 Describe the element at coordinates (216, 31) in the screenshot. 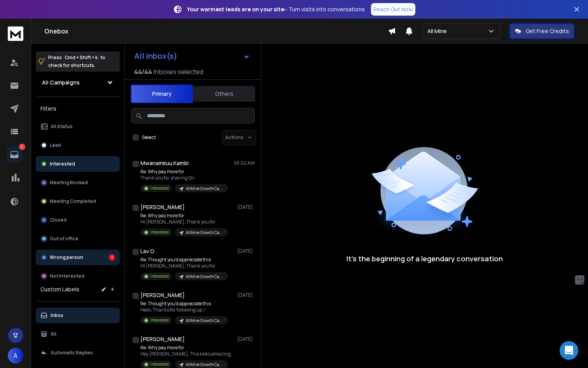

I see `h1: Onebox` at that location.